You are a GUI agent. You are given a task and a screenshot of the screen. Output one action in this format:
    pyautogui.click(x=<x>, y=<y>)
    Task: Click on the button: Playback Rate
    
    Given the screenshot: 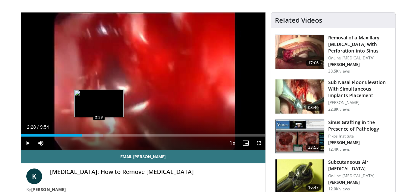 What is the action you would take?
    pyautogui.click(x=232, y=143)
    